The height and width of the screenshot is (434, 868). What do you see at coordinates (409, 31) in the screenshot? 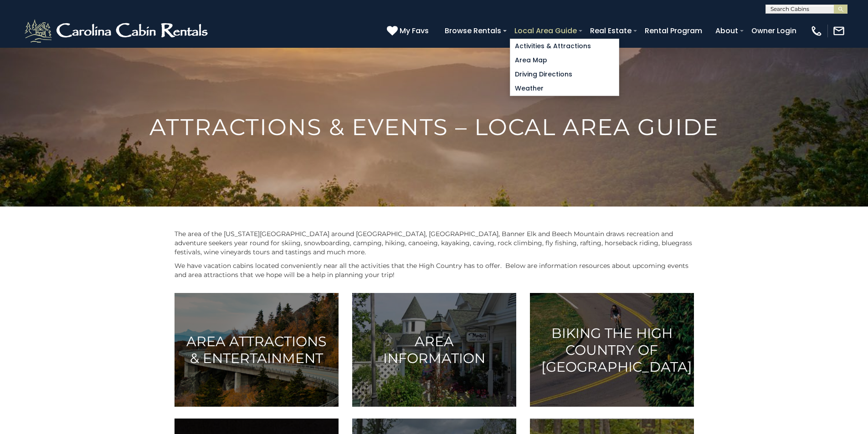
I see `a: My Favs` at bounding box center [409, 31].